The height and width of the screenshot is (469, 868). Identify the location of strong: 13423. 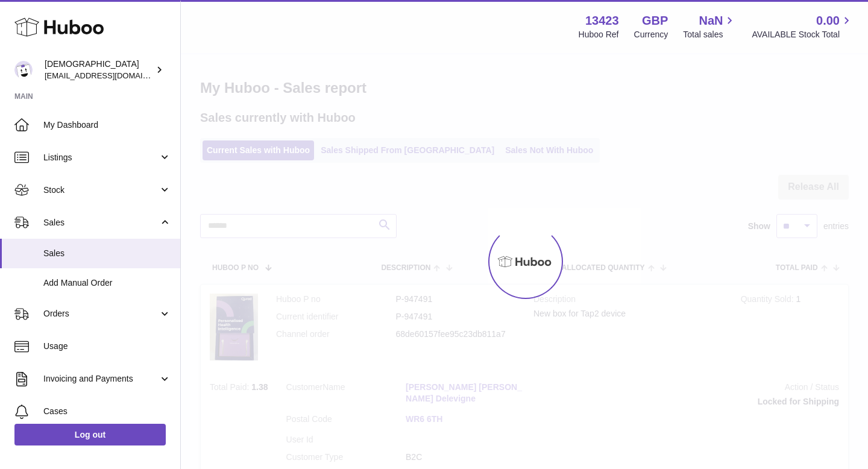
(602, 21).